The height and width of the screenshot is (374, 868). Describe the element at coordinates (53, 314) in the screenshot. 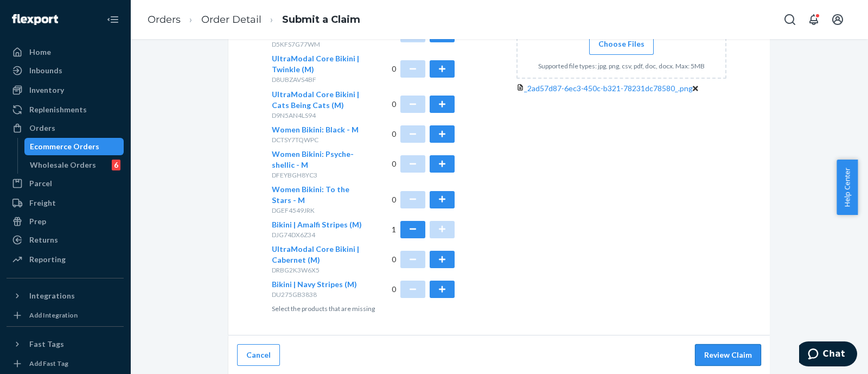

I see `div: Add Integration` at that location.